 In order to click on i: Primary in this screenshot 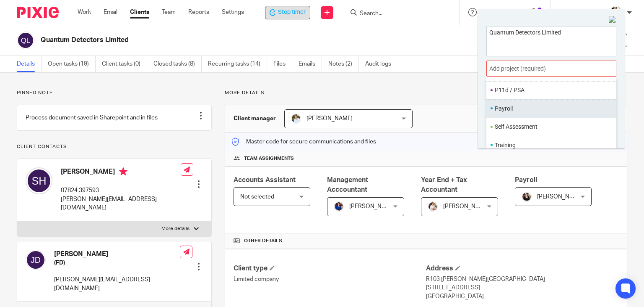, I will do `click(123, 172)`.